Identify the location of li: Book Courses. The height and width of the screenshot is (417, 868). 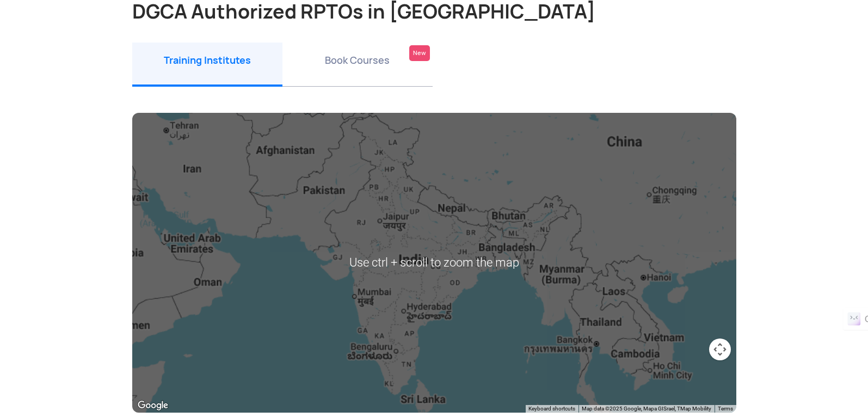
(358, 64).